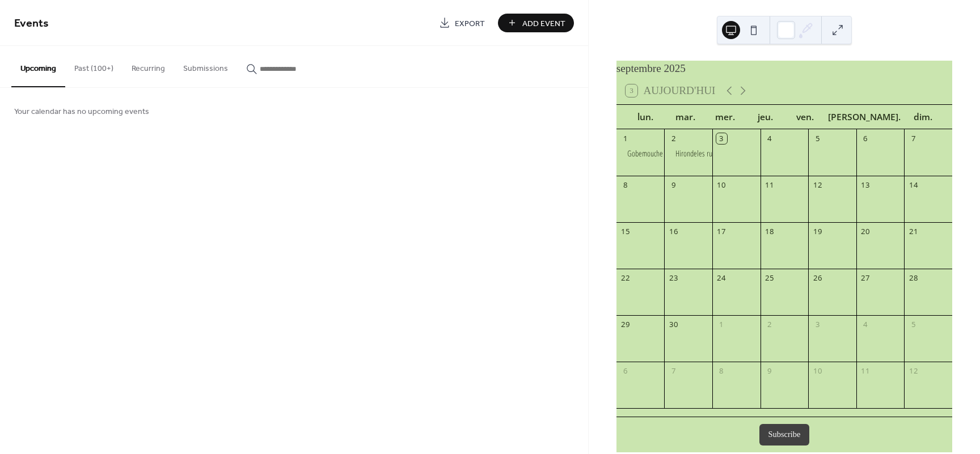 Image resolution: width=980 pixels, height=454 pixels. What do you see at coordinates (770, 231) in the screenshot?
I see `div: 18` at bounding box center [770, 231].